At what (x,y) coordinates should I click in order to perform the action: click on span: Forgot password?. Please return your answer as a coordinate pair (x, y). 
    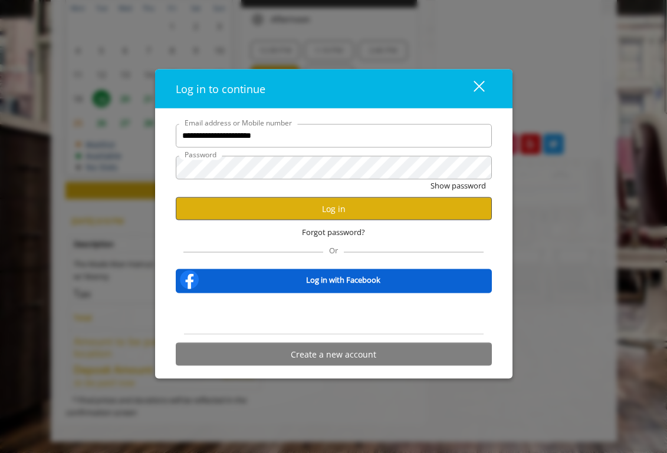
    Looking at the image, I should click on (333, 232).